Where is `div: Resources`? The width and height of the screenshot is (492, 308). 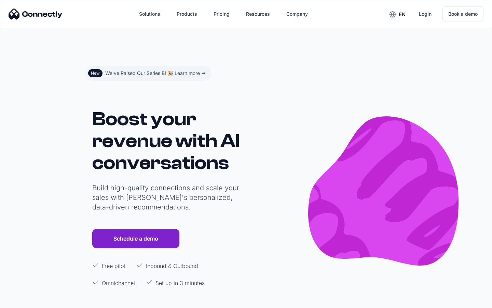
div: Resources is located at coordinates (258, 14).